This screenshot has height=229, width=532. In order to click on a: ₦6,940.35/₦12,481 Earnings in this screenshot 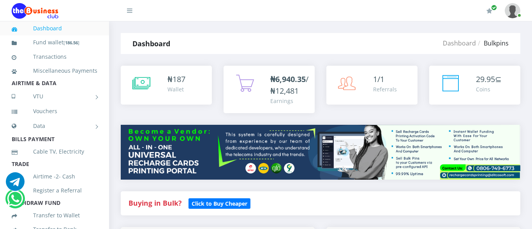, I will do `click(269, 90)`.